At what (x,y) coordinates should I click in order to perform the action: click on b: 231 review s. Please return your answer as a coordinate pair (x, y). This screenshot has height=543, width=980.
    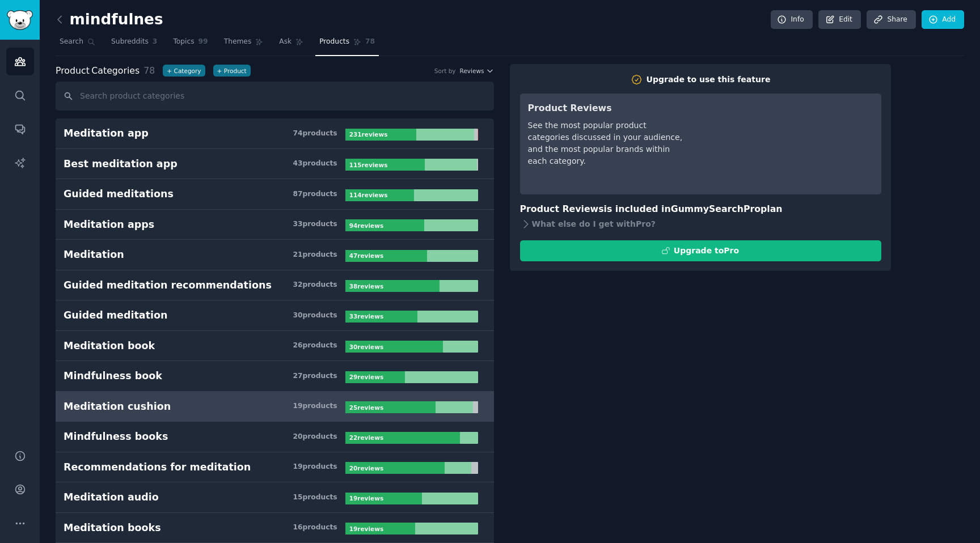
    Looking at the image, I should click on (369, 134).